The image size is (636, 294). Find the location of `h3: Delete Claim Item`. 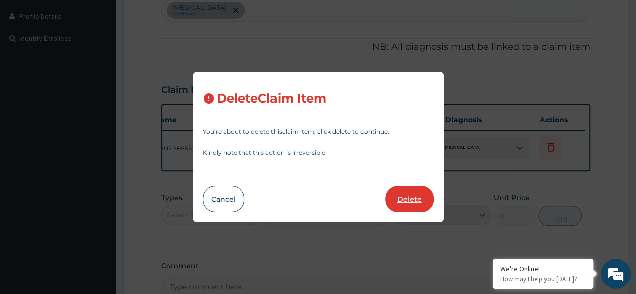

h3: Delete Claim Item is located at coordinates (272, 99).